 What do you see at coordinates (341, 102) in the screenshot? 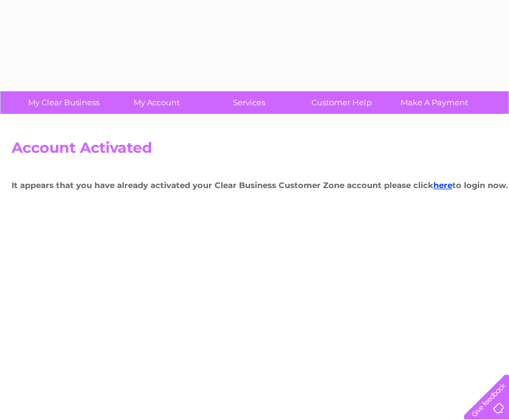
I see `a: Customer Help` at bounding box center [341, 102].